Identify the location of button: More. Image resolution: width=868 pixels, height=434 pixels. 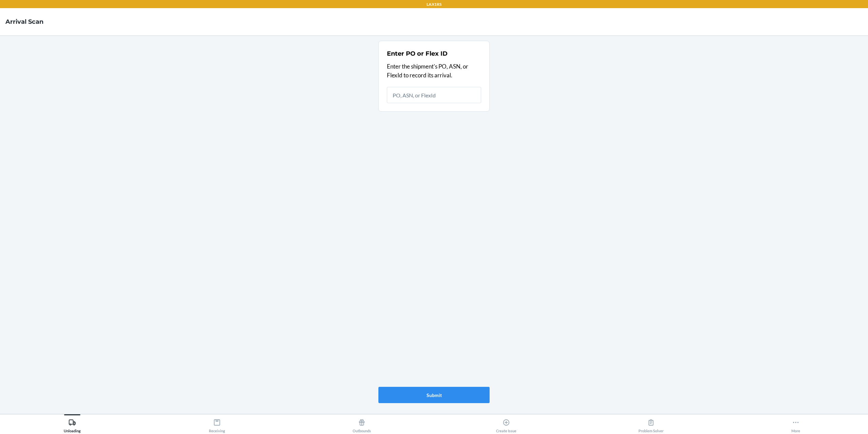
(795, 423).